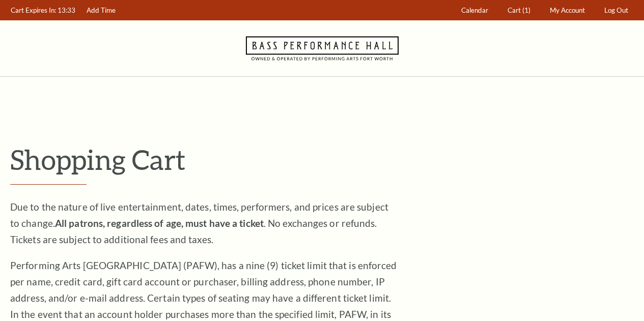  Describe the element at coordinates (101, 10) in the screenshot. I see `a: Add Time` at that location.